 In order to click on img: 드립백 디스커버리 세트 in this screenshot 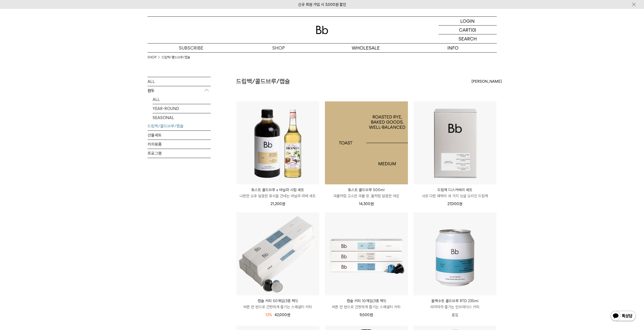, I will do `click(455, 143)`.